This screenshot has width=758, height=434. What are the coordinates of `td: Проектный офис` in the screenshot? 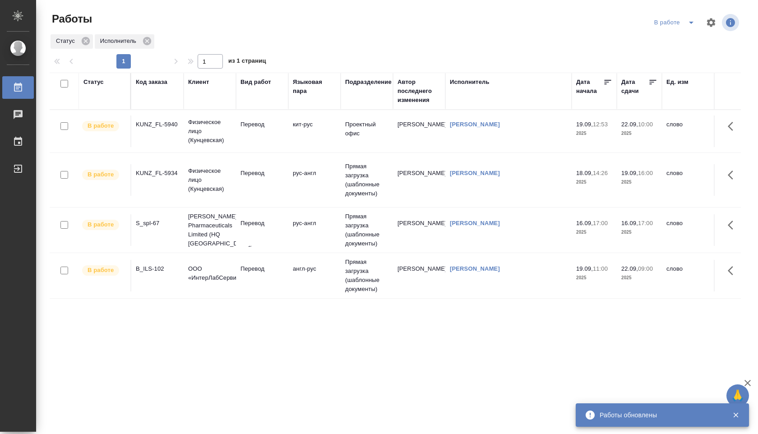 It's located at (367, 131).